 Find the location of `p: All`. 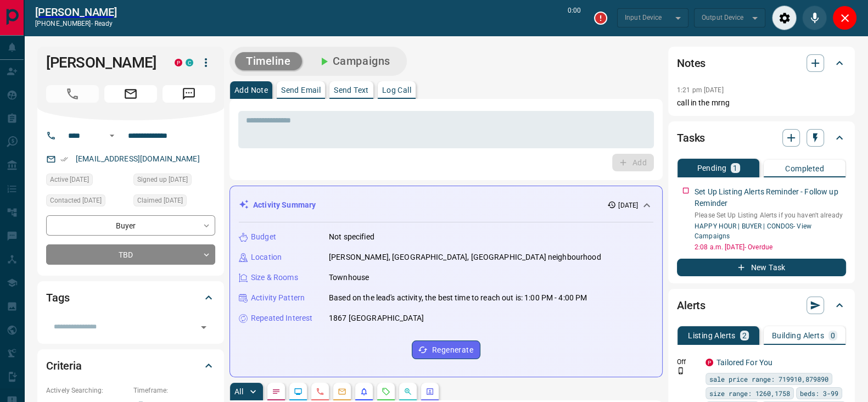

p: All is located at coordinates (239, 392).